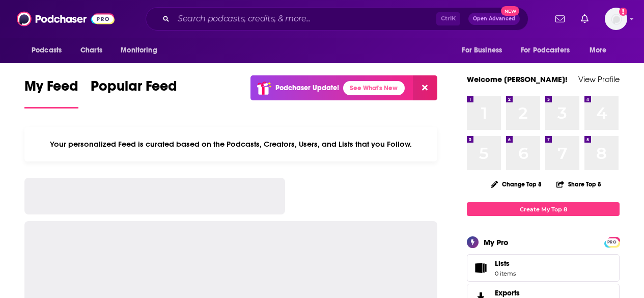 This screenshot has height=298, width=644. I want to click on a: Charts, so click(91, 51).